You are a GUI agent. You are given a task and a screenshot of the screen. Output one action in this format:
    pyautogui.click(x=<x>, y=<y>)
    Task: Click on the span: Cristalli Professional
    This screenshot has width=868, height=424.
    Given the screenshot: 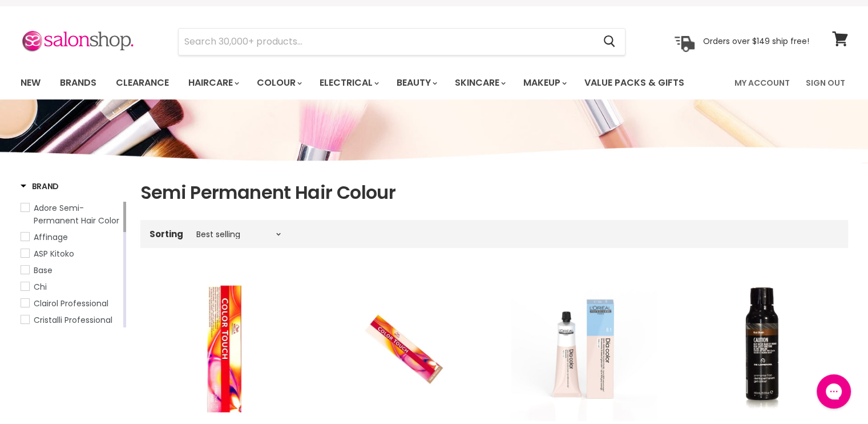 What is the action you would take?
    pyautogui.click(x=73, y=320)
    